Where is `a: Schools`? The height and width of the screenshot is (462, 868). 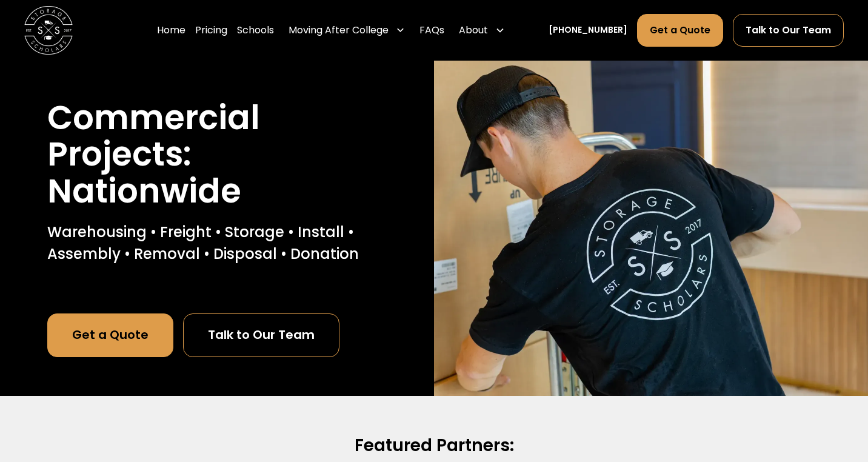
a: Schools is located at coordinates (255, 30).